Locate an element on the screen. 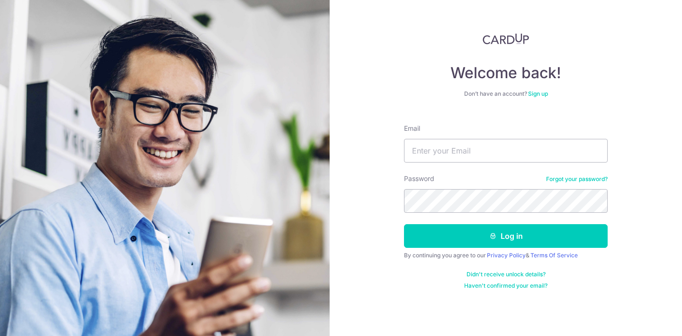 This screenshot has height=336, width=682. a: Didn't receive unlock details? is located at coordinates (506, 274).